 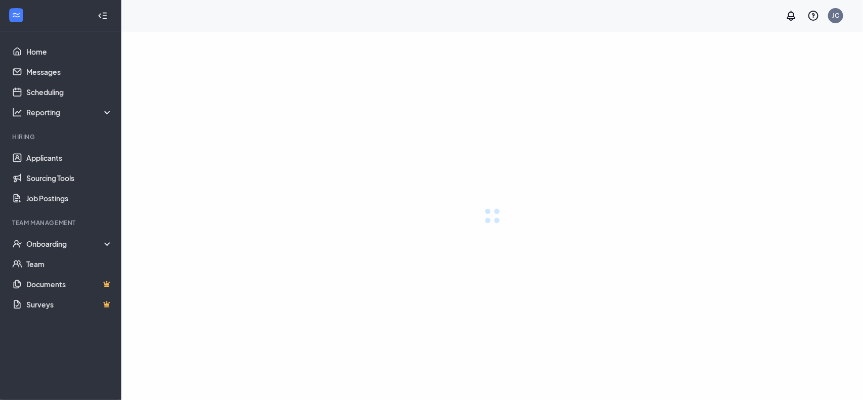 What do you see at coordinates (16, 15) in the screenshot?
I see `svg: WorkstreamLogo` at bounding box center [16, 15].